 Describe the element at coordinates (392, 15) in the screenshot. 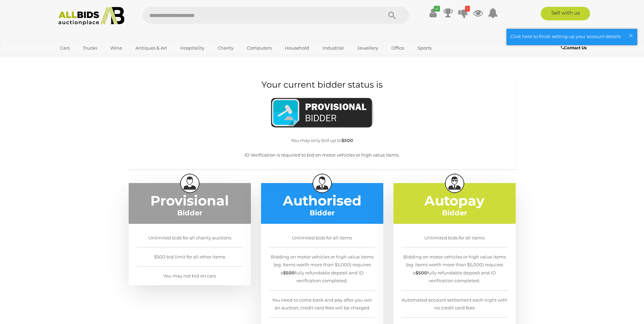

I see `button: Search` at that location.